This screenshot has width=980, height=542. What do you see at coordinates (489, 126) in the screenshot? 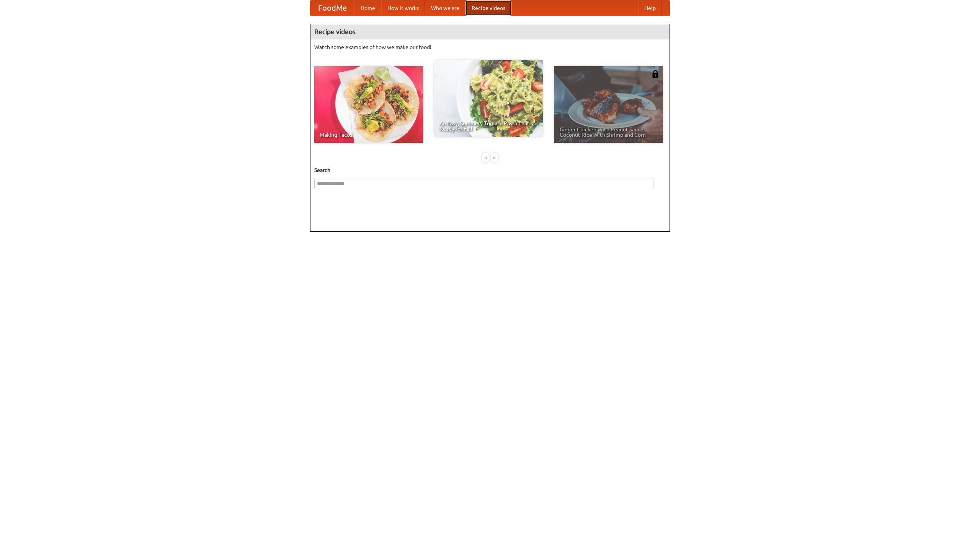
I see `span: An Easy, Summery Tomato Pasta That's Ready for Fall` at bounding box center [489, 126].